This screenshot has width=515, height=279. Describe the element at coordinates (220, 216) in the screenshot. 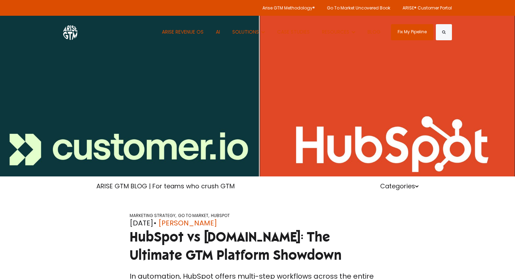

I see `a: HUBSPOT` at that location.